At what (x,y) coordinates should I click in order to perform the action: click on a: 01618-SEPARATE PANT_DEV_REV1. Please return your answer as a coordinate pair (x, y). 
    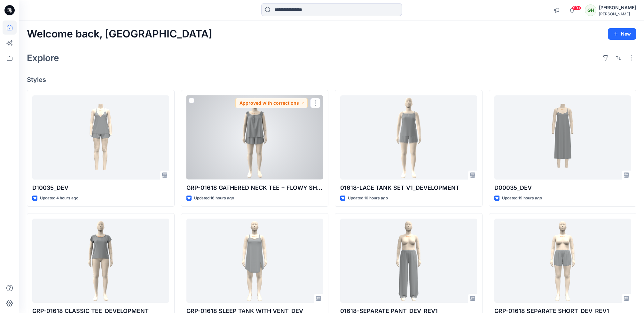
    Looking at the image, I should click on (409, 261).